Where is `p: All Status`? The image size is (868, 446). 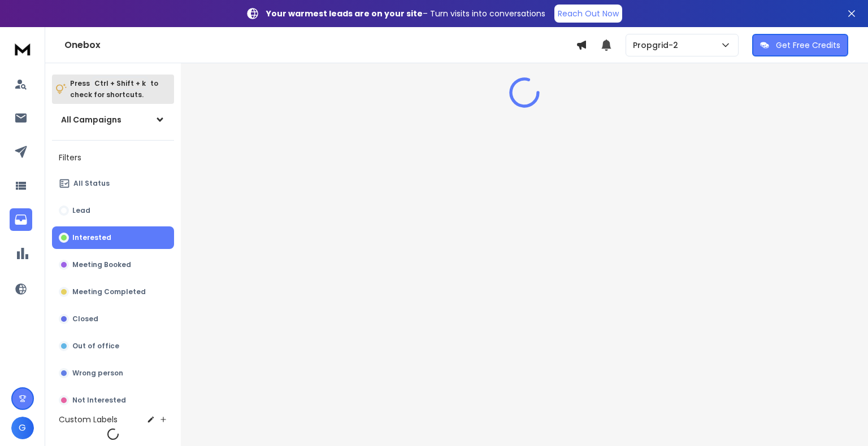
p: All Status is located at coordinates (92, 183).